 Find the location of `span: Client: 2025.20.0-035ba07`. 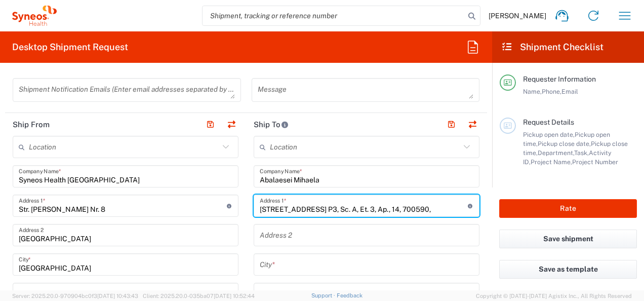

span: Client: 2025.20.0-035ba07 is located at coordinates (198, 296).